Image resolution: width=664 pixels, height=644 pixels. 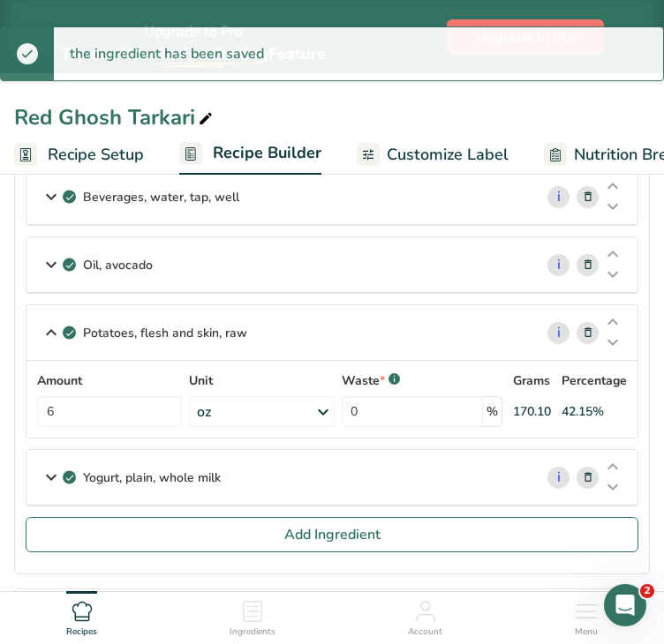 What do you see at coordinates (165, 333) in the screenshot?
I see `p: Potatoes, flesh and skin, raw` at bounding box center [165, 333].